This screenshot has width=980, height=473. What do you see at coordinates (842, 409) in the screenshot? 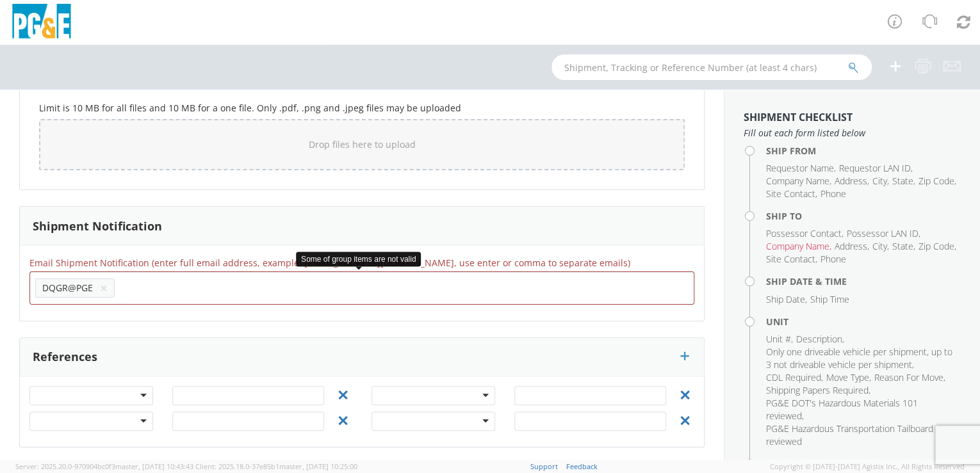
I see `span: PG&E DOT's Hazardous Materials 101 reviewed` at bounding box center [842, 409].